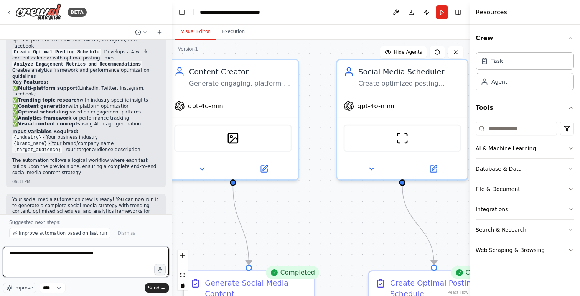 Image resolution: width=580 pixels, height=296 pixels. What do you see at coordinates (77, 12) in the screenshot?
I see `div: BETA` at bounding box center [77, 12].